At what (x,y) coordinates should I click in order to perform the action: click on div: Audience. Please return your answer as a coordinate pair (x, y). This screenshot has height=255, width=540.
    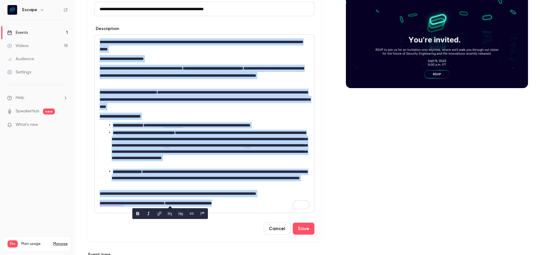
    Looking at the image, I should click on (20, 59).